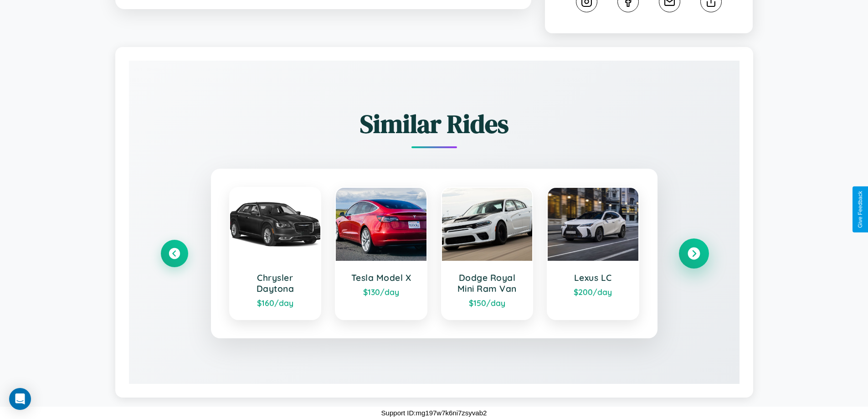 The image size is (868, 419). I want to click on p: Support ID: mg197w7k6ni7zsyvab2, so click(434, 413).